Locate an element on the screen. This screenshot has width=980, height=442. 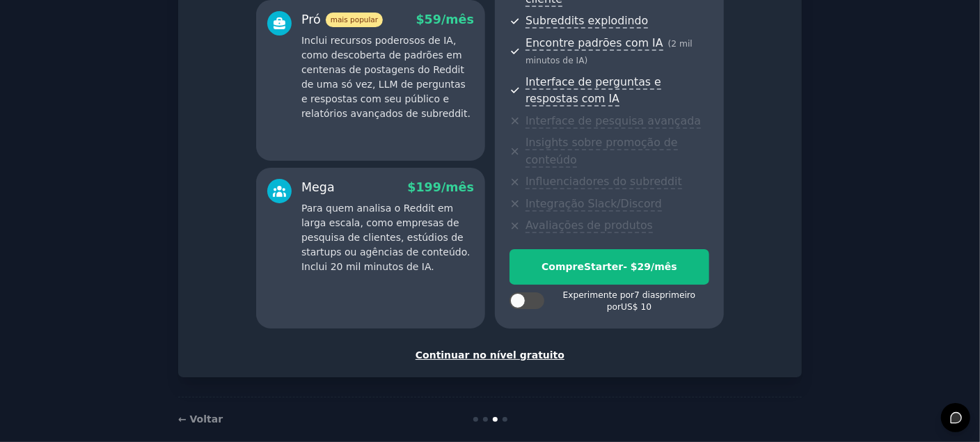
font: 7 dias is located at coordinates (646, 295).